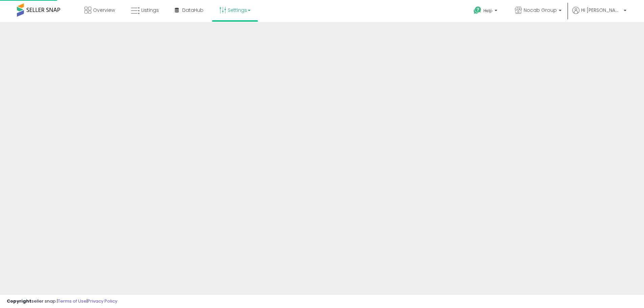 The height and width of the screenshot is (308, 644). What do you see at coordinates (486, 11) in the screenshot?
I see `a: Help` at bounding box center [486, 11].